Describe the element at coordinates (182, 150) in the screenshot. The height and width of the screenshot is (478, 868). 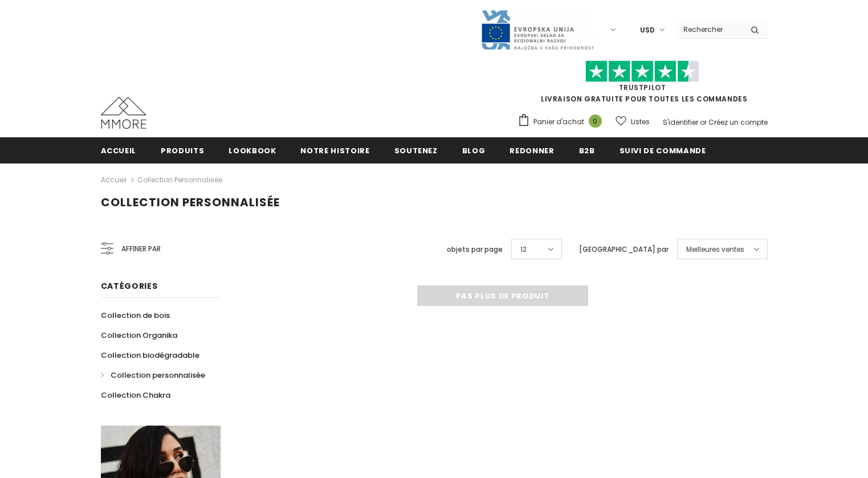
I see `a: Produits` at that location.